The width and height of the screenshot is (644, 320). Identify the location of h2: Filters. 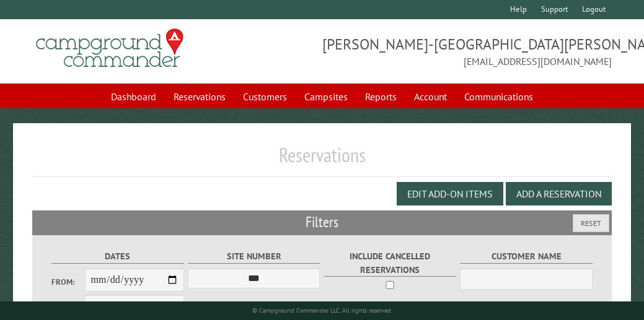
(321, 223).